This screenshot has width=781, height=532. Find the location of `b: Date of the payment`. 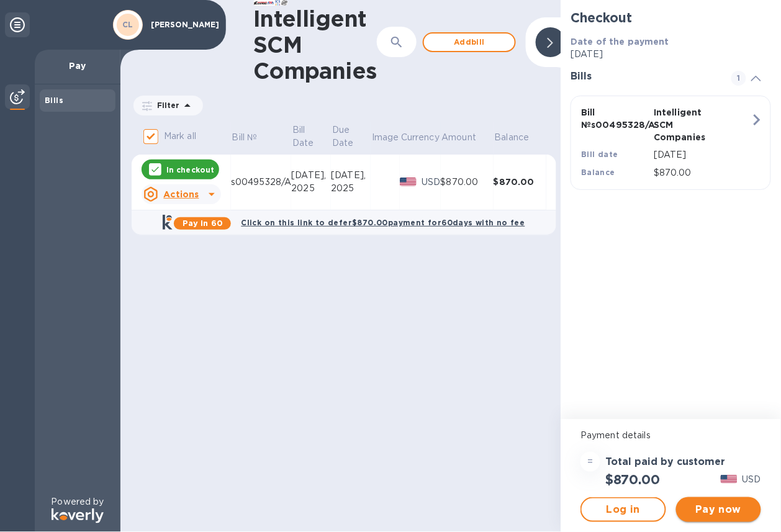

b: Date of the payment is located at coordinates (620, 42).